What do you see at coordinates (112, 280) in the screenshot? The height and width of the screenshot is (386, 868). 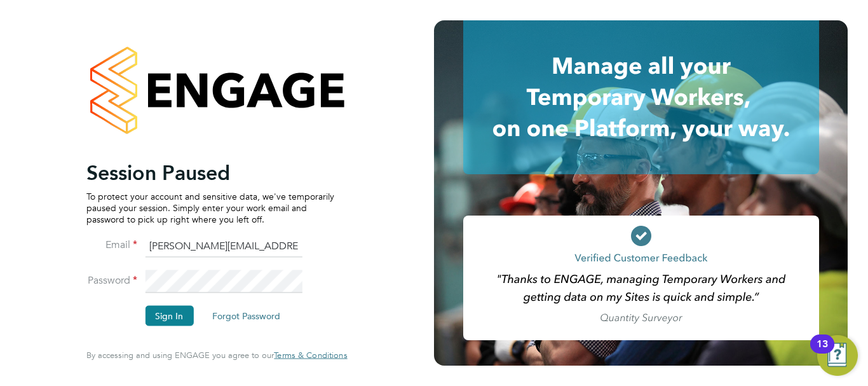 I see `label: Password` at bounding box center [112, 280].